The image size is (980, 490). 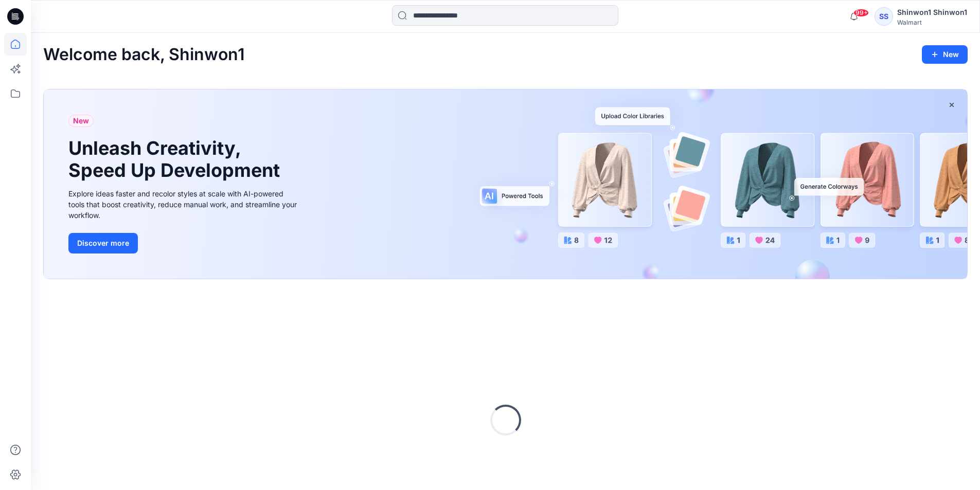 What do you see at coordinates (103, 243) in the screenshot?
I see `button: Discover more` at bounding box center [103, 243].